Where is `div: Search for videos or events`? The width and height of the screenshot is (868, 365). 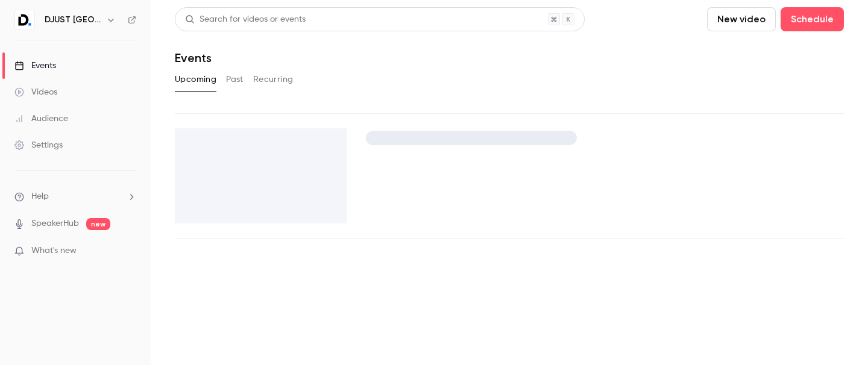 div: Search for videos or events is located at coordinates (245, 19).